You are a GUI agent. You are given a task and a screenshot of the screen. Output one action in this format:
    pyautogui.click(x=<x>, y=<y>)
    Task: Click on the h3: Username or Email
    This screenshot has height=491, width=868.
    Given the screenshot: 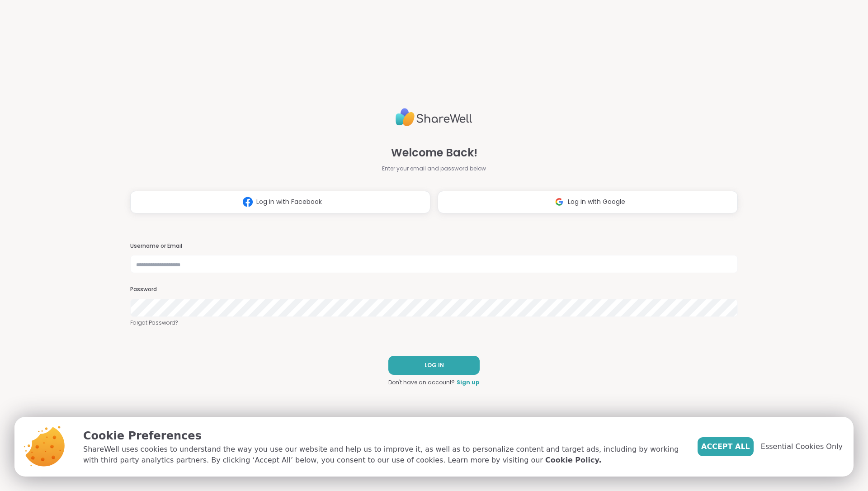 What is the action you would take?
    pyautogui.click(x=434, y=246)
    